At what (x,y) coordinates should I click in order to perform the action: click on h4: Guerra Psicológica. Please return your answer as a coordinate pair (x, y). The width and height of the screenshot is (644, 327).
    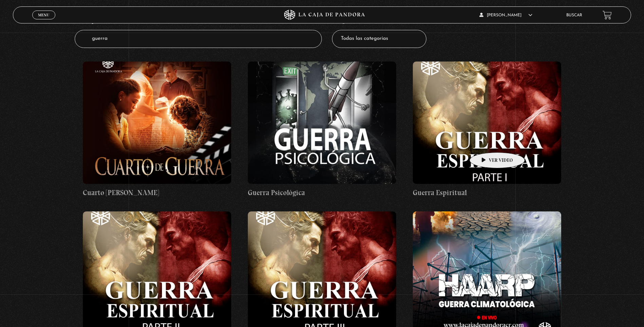
    Looking at the image, I should click on (322, 193).